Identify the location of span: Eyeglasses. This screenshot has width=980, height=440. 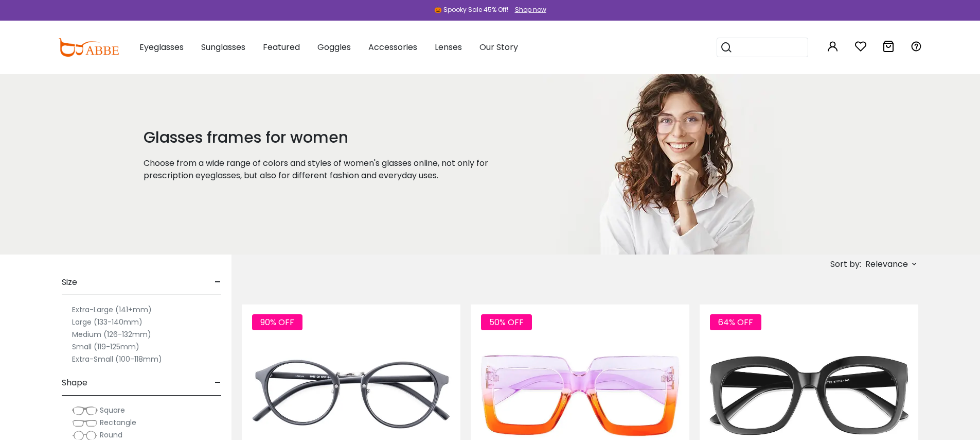
(162, 47).